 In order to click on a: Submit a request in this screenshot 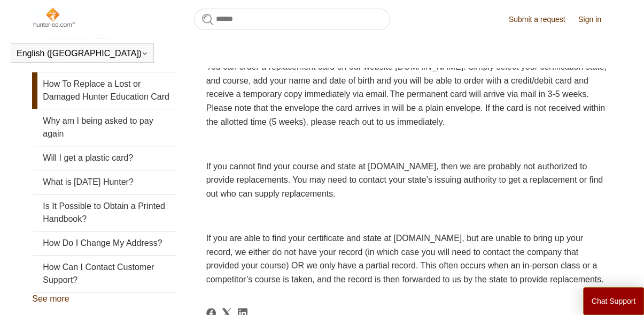, I will do `click(543, 19)`.